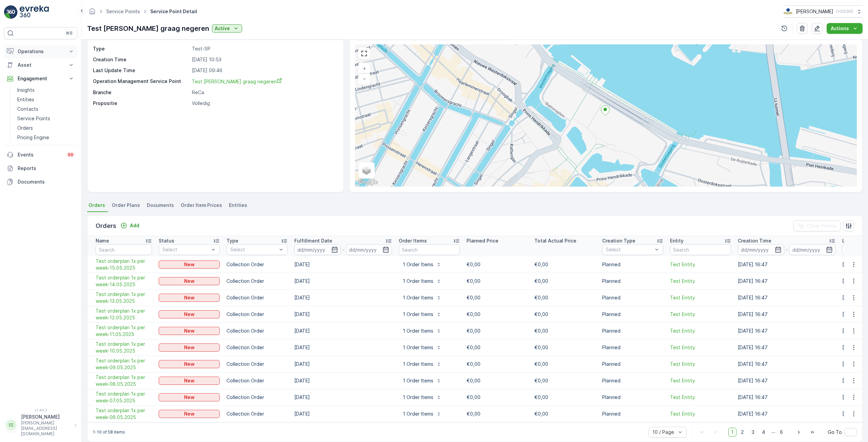 The width and height of the screenshot is (868, 442). What do you see at coordinates (28, 109) in the screenshot?
I see `p: Contacts` at bounding box center [28, 109].